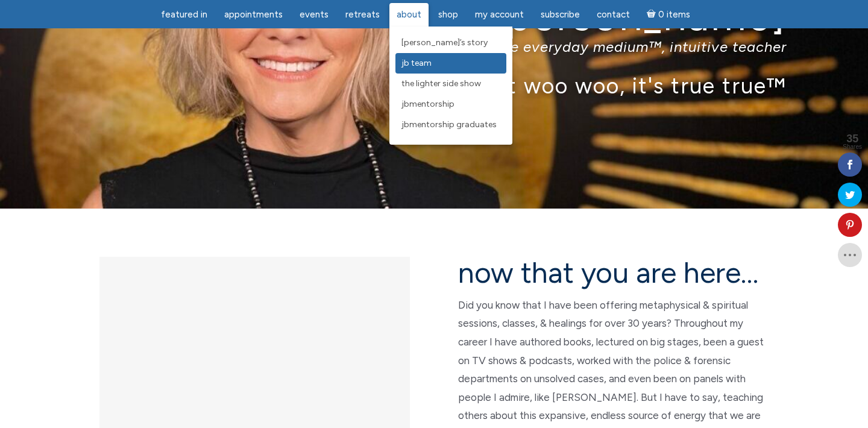 The image size is (868, 428). What do you see at coordinates (560, 15) in the screenshot?
I see `span: Subscribe` at bounding box center [560, 15].